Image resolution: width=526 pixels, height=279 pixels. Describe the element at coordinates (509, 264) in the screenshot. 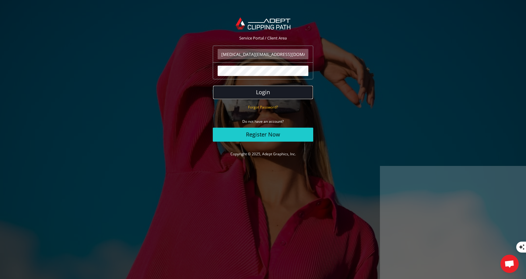

I see `div: Open chat` at that location.